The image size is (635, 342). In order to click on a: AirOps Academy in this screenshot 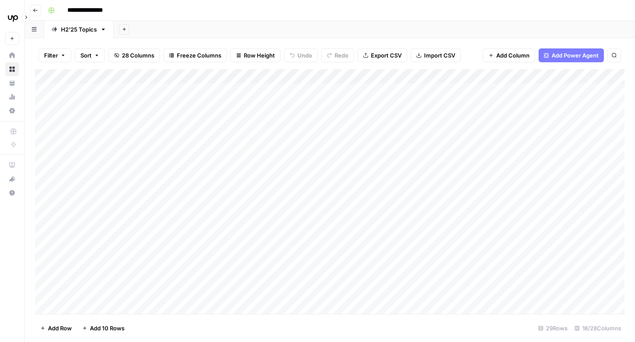, I will do `click(12, 165)`.